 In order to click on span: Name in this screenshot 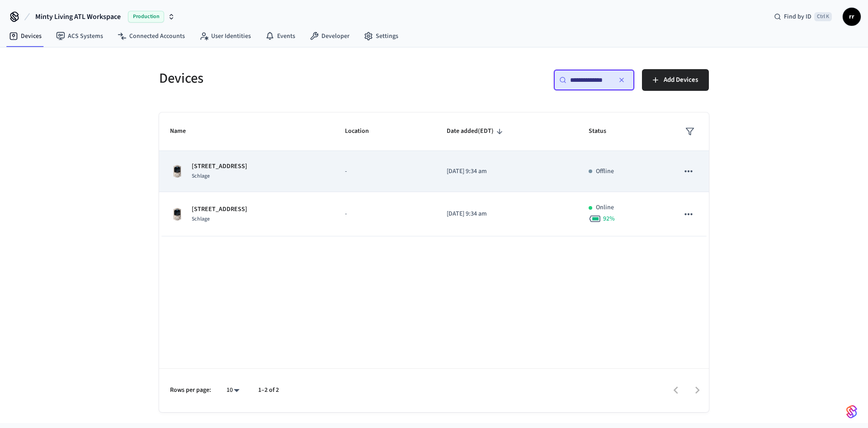, I will do `click(184, 131)`.